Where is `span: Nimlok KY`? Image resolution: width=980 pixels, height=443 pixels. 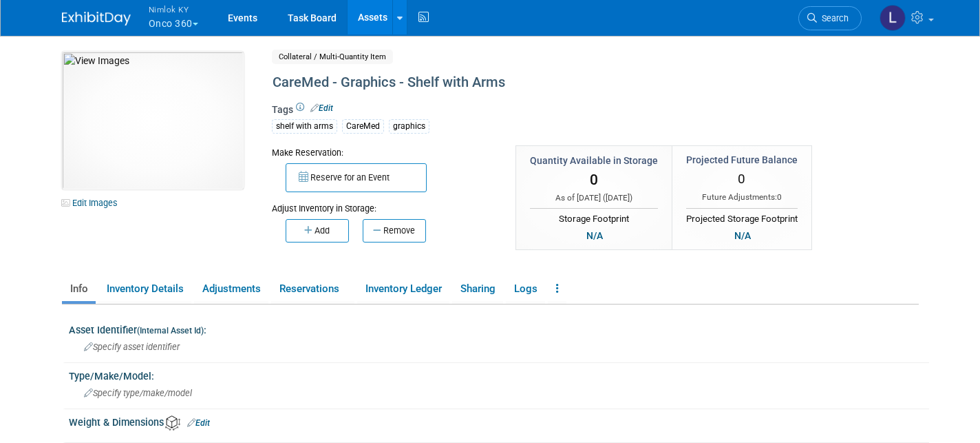
span: Nimlok KY is located at coordinates (174, 9).